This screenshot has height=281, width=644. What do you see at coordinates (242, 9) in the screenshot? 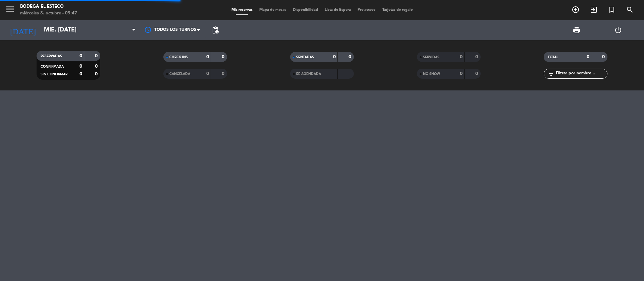
I see `span: Mis reservas` at bounding box center [242, 9].